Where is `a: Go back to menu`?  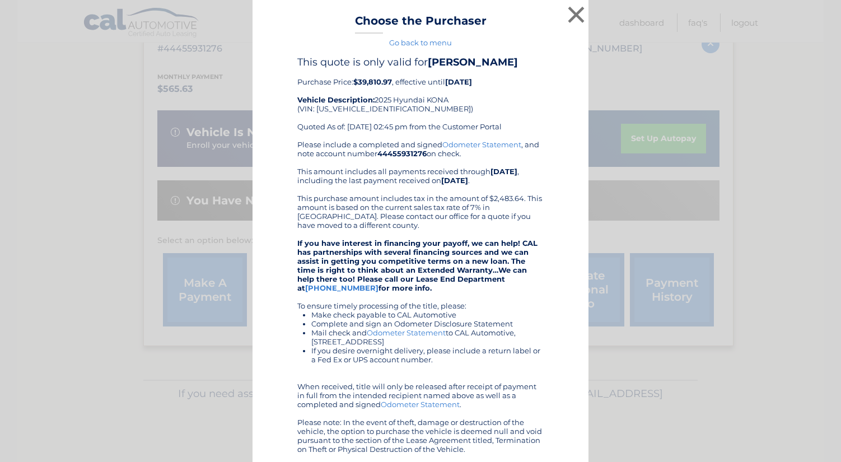 a: Go back to menu is located at coordinates (421, 43).